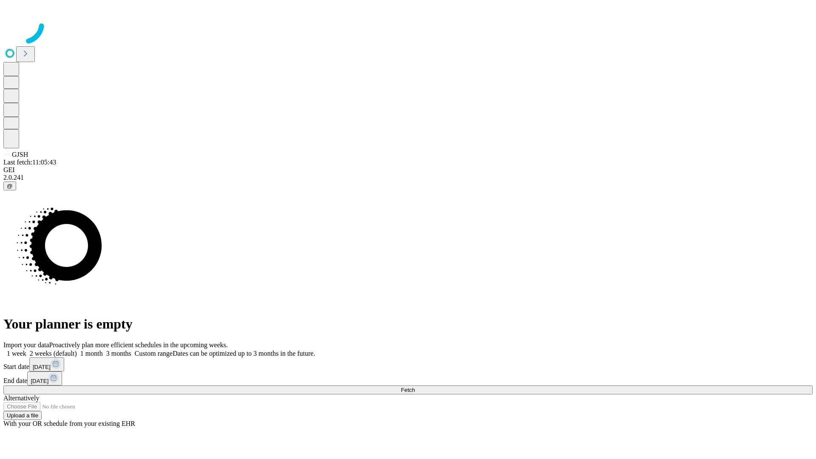 Image resolution: width=816 pixels, height=459 pixels. I want to click on span: Import your data, so click(26, 345).